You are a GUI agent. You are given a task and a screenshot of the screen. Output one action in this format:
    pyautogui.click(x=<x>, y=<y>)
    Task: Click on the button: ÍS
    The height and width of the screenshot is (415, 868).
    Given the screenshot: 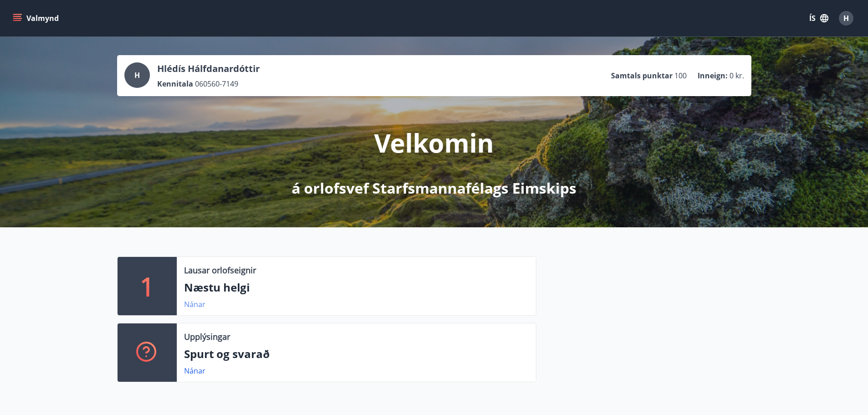 What is the action you would take?
    pyautogui.click(x=819, y=18)
    